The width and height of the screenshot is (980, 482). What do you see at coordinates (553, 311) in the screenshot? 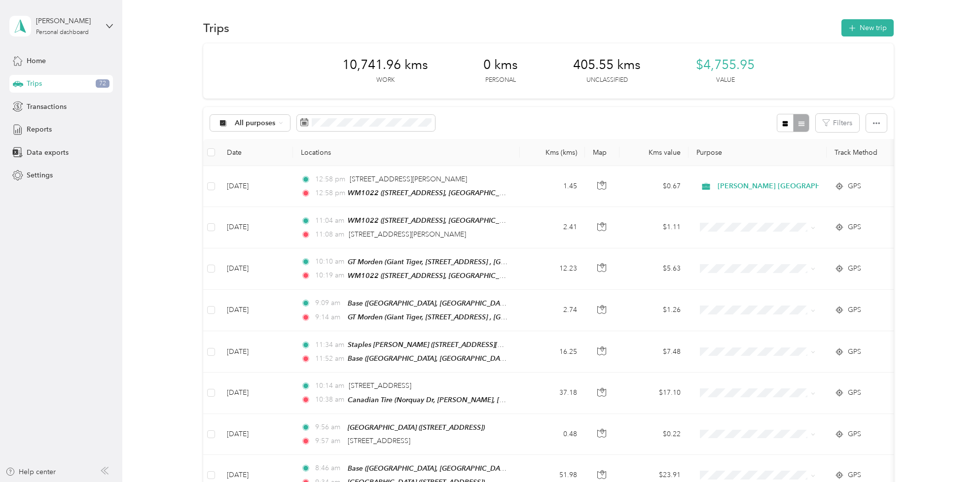
I see `td: 2.74` at bounding box center [553, 311].